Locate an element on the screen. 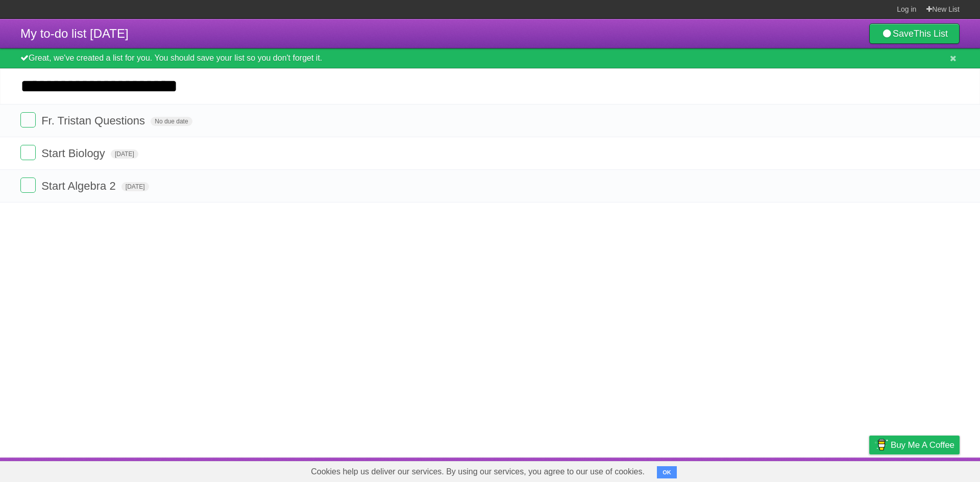  a: About is located at coordinates (744, 469).